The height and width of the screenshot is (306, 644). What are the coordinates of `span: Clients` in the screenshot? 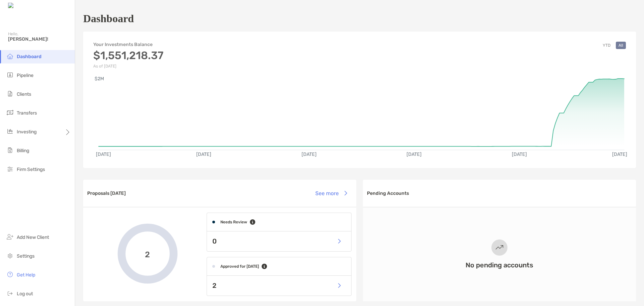 It's located at (24, 94).